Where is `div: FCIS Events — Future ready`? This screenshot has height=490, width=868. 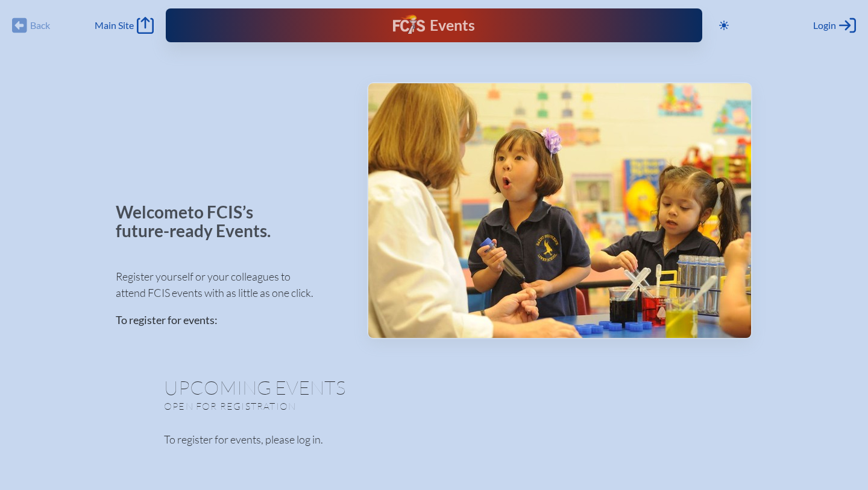
div: FCIS Events — Future ready is located at coordinates (434, 25).